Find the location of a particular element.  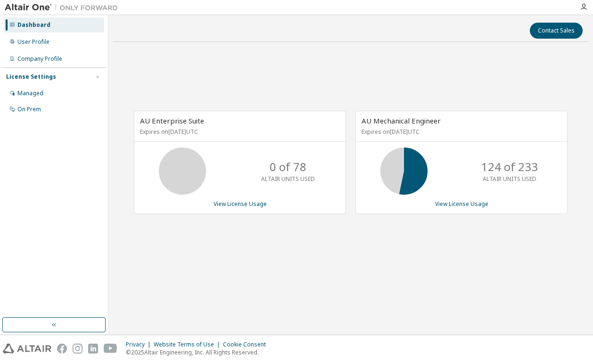

div: Dashboard is located at coordinates (34, 25).